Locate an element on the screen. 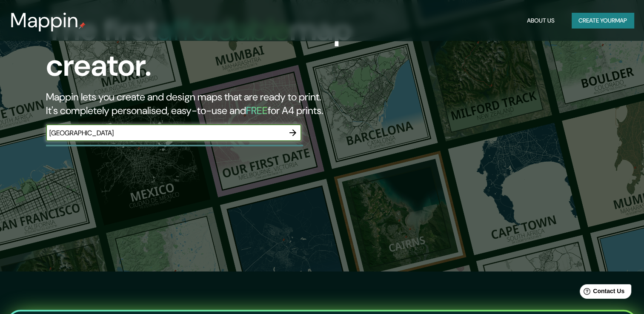  h2: Mappin lets you create and design maps that are ready to print. It's completely personalised, eas... is located at coordinates (207, 104).